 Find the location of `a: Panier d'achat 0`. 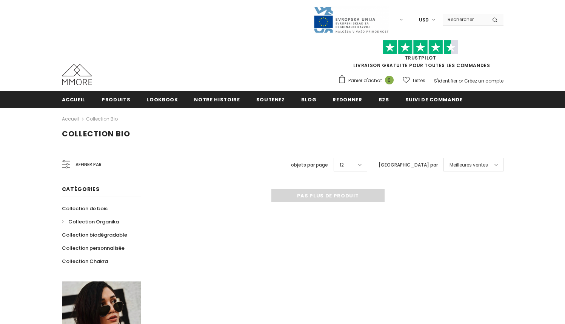

a: Panier d'achat 0 is located at coordinates (368, 81).